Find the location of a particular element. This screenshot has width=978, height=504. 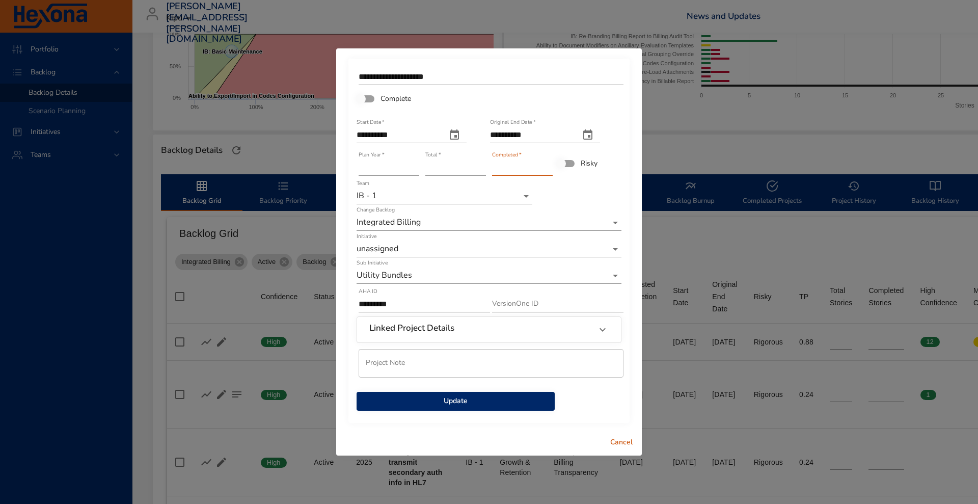

span: Complete is located at coordinates (396, 98).